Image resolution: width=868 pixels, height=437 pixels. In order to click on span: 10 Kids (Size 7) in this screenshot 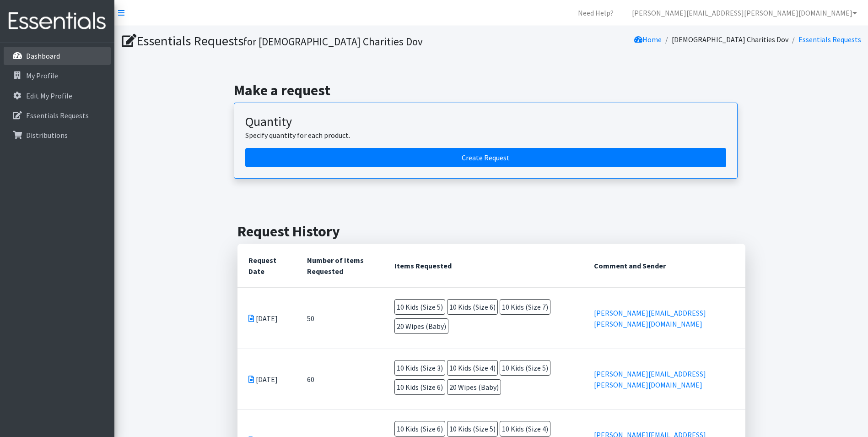, I will do `click(525, 306)`.